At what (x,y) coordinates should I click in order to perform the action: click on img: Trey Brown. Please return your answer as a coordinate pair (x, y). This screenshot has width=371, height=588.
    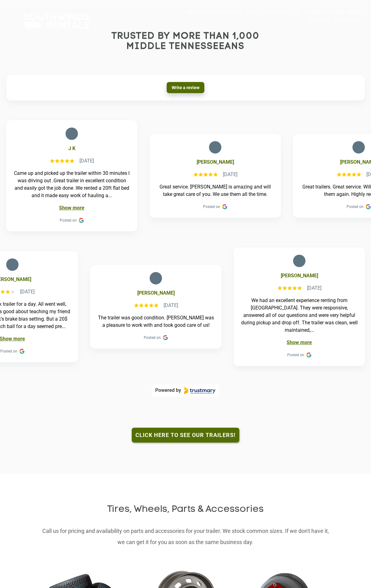
    Looking at the image, I should click on (358, 148).